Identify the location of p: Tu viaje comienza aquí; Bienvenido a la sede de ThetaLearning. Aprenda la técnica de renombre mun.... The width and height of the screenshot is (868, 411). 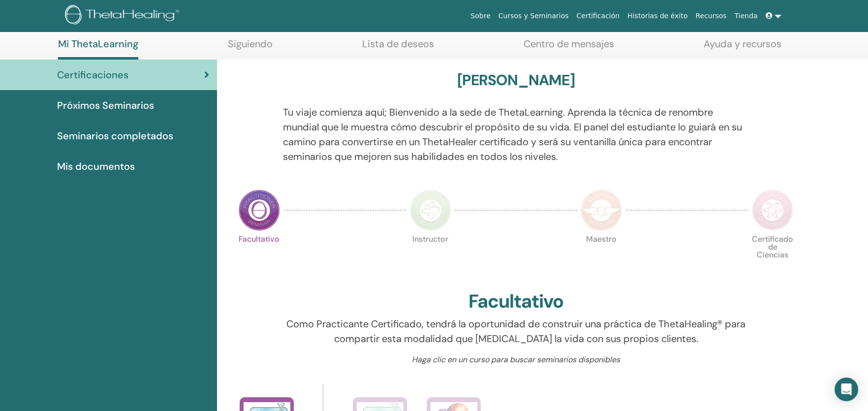
(515, 135).